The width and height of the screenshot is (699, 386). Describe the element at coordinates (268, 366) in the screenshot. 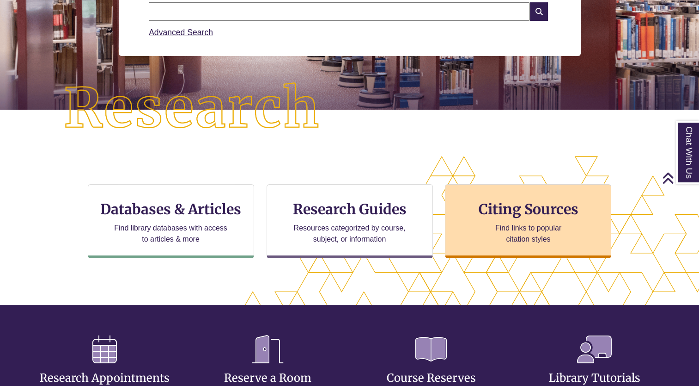

I see `a: Reserve a Room` at that location.